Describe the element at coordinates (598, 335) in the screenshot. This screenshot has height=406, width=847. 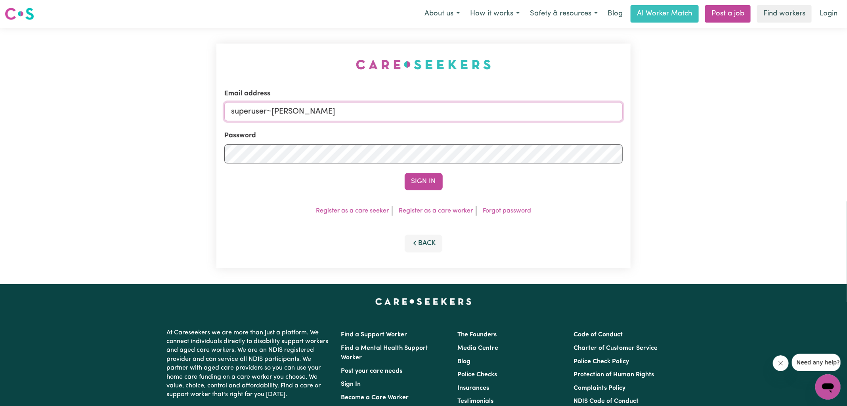
I see `a: Code of Conduct` at that location.